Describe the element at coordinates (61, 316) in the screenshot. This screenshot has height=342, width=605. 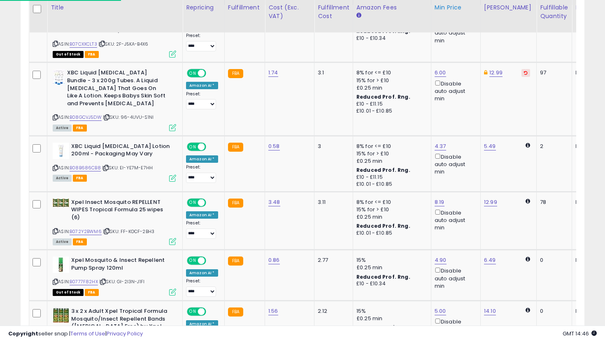
I see `img: 61ksldqUdEL._SL40_.jpg` at that location.